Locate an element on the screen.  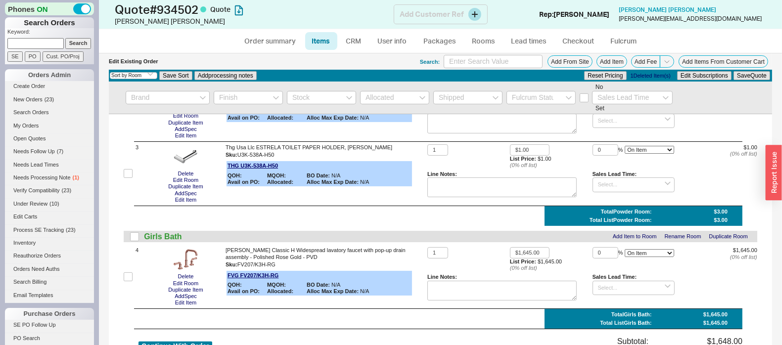
a: FVG FV207/K3H-RG is located at coordinates (253, 275).